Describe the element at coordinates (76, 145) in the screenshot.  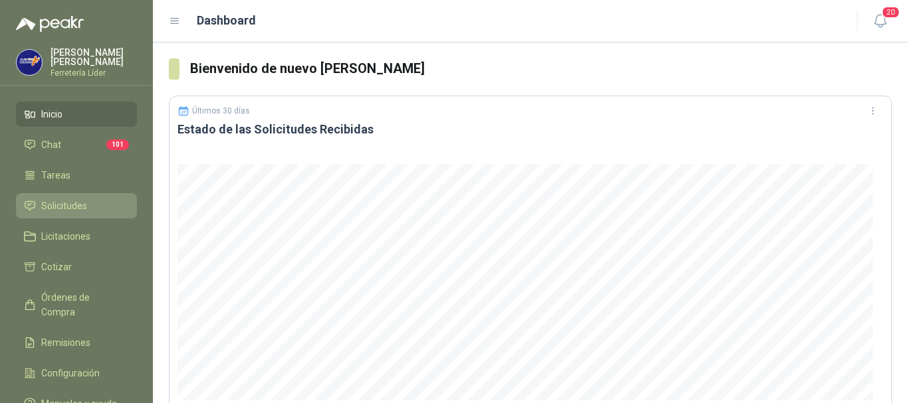
I see `a: Chat101` at that location.